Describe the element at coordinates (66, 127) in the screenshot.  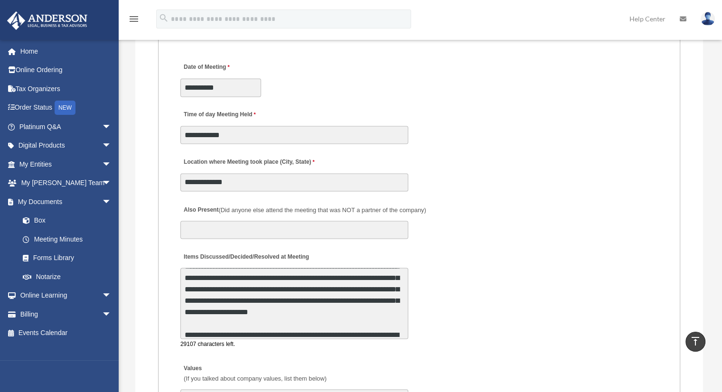
I see `a: Platinum Q&Aarrow_drop_down` at that location.